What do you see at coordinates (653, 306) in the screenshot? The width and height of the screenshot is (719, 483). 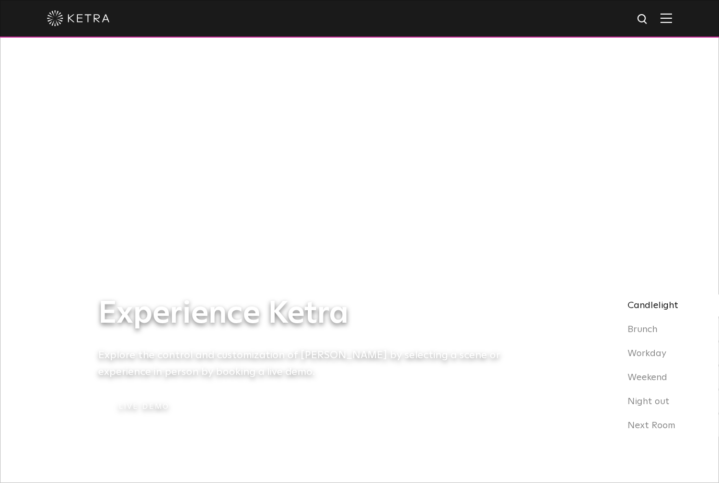 I see `span: Candlelight` at bounding box center [653, 306].